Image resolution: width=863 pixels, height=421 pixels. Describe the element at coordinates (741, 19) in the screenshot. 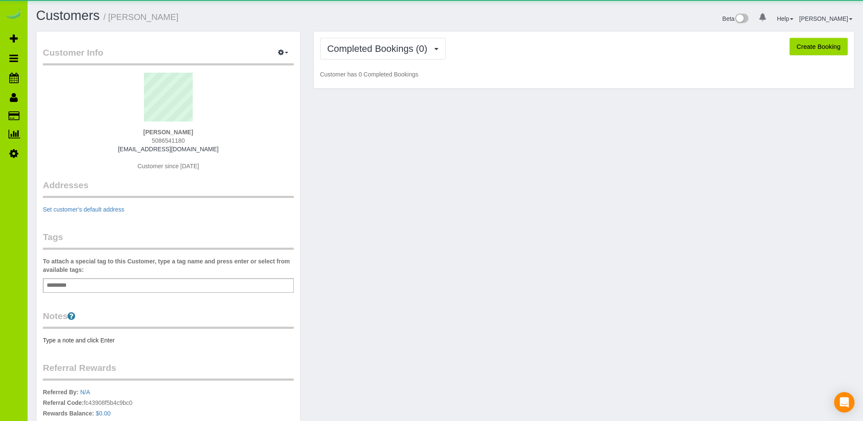

I see `img: New interface` at that location.